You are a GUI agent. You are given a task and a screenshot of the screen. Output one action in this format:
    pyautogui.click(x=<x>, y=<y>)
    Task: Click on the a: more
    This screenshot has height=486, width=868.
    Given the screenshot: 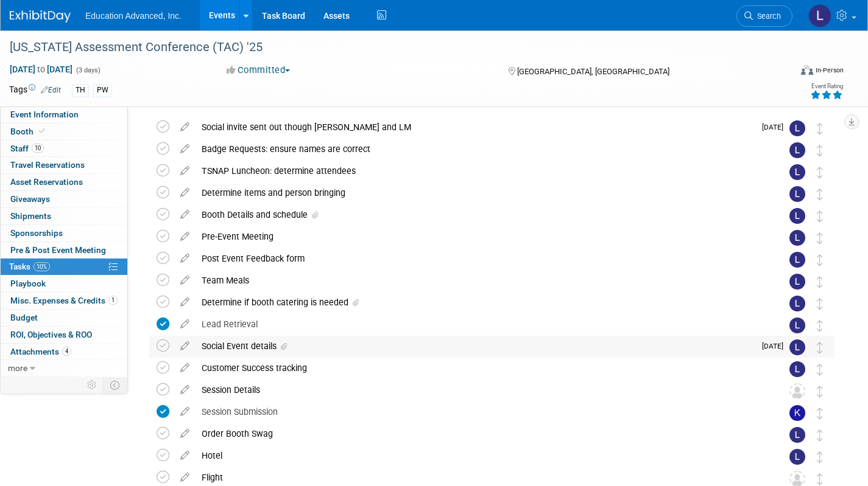 What is the action you would take?
    pyautogui.click(x=64, y=368)
    